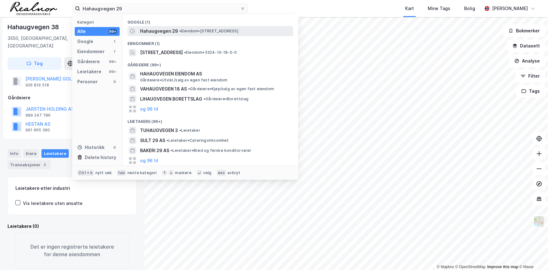  Describe the element at coordinates (207, 173) in the screenshot. I see `div: velg` at that location.